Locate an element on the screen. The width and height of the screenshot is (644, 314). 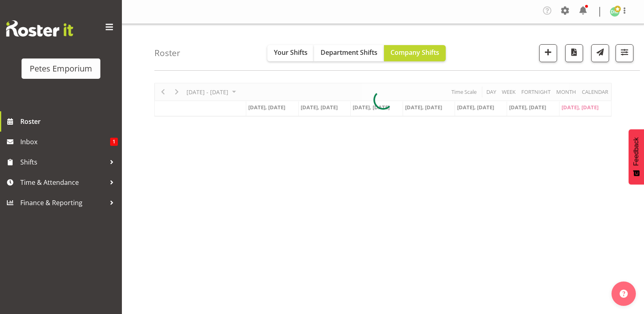
span: Inbox is located at coordinates (65, 142).